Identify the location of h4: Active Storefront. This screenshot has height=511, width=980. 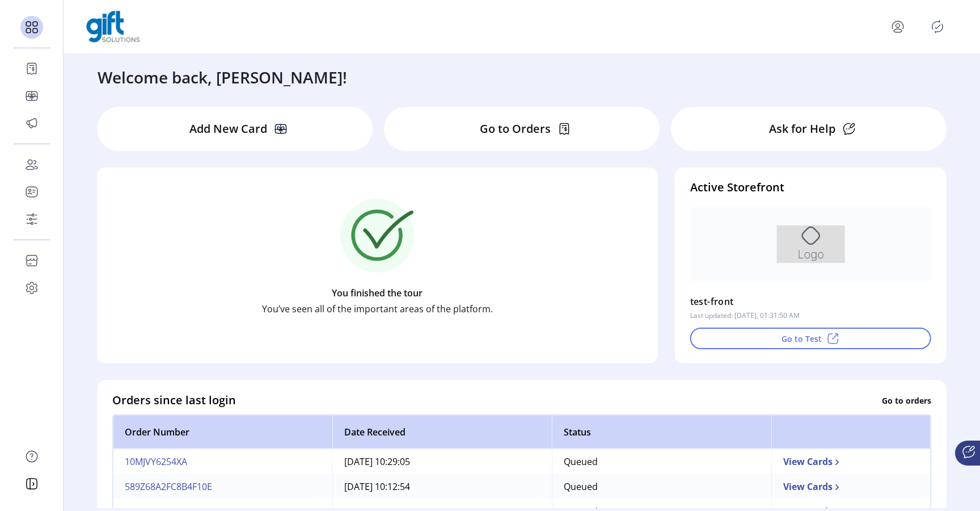
(810, 188).